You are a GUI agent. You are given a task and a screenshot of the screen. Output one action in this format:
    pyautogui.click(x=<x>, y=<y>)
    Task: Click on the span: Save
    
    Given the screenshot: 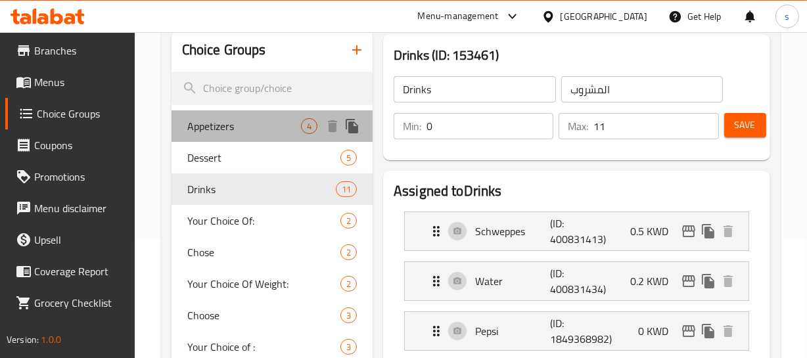 What is the action you would take?
    pyautogui.click(x=745, y=125)
    